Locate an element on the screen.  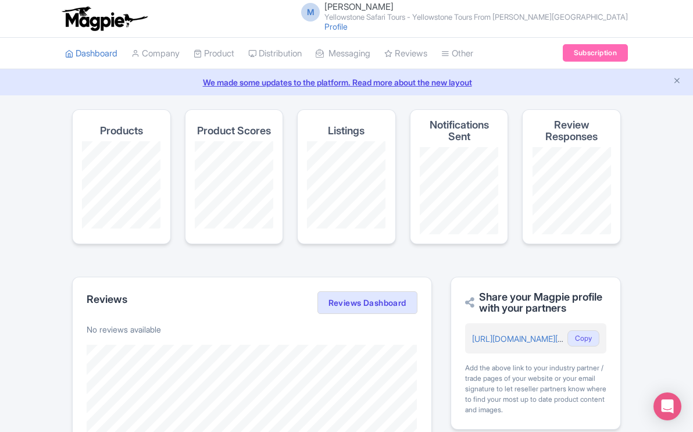
a: Distribution is located at coordinates (275, 53).